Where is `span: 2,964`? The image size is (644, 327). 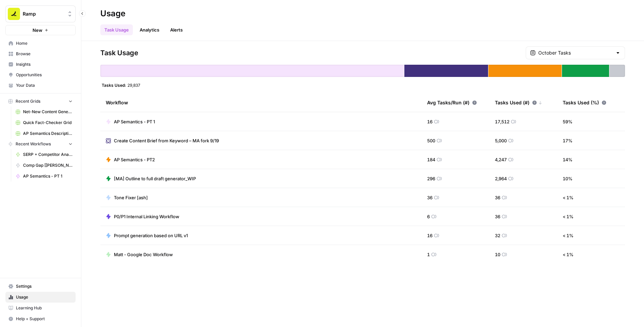 span: 2,964 is located at coordinates (501, 179).